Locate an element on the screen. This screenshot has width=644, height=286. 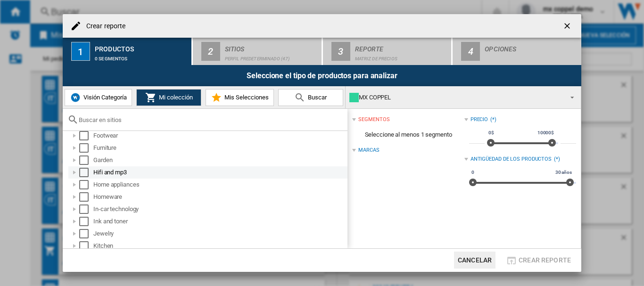
div: Homeware is located at coordinates (219, 197).